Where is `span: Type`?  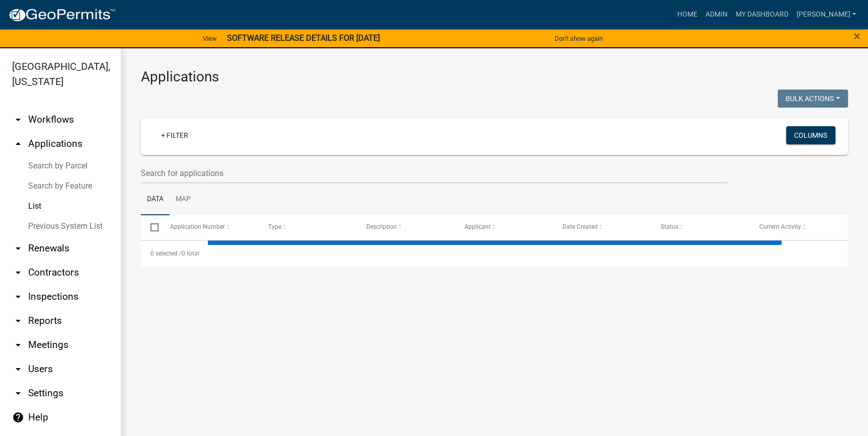 span: Type is located at coordinates (275, 227).